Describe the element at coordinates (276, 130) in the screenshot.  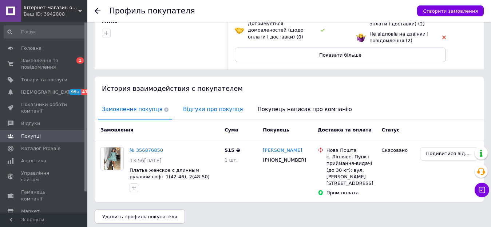
I see `span: Покупець` at that location.